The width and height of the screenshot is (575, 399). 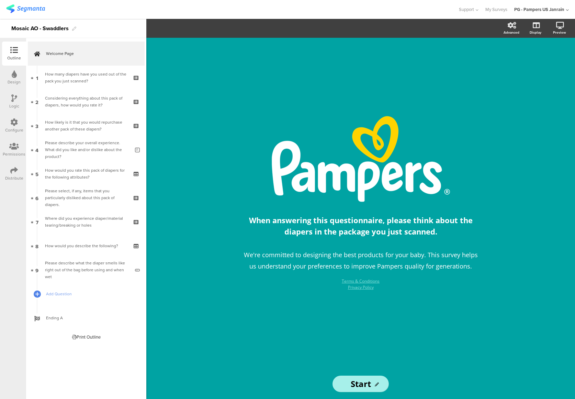 What do you see at coordinates (86, 126) in the screenshot?
I see `div: How likely is it that you would repurchase another pack of these diapers?` at bounding box center [86, 126].